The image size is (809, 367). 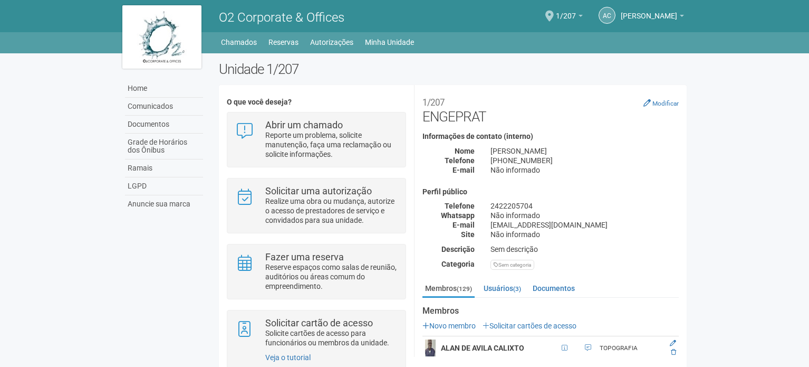 I want to click on a: Veja o tutorial, so click(x=288, y=357).